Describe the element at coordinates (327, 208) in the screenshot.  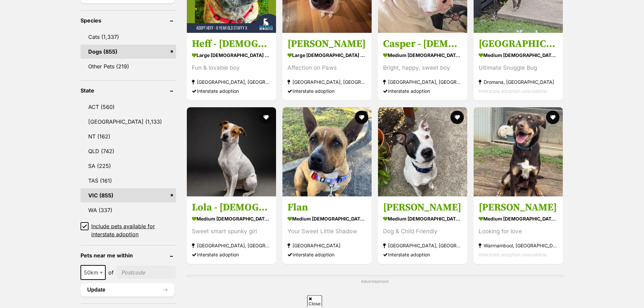
I see `h3: Flan` at that location.